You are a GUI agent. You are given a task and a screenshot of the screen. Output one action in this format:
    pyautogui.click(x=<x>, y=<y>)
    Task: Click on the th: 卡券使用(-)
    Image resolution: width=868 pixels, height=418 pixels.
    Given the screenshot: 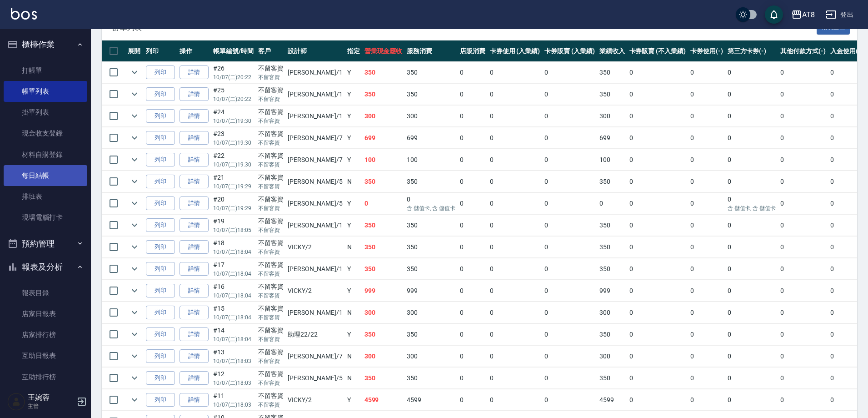 What is the action you would take?
    pyautogui.click(x=706, y=51)
    